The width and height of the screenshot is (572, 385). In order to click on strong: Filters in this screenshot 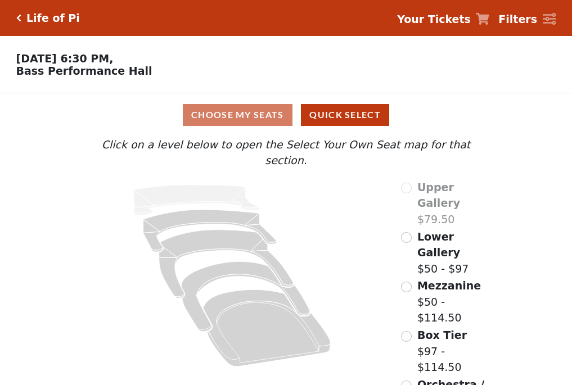, I will do `click(517, 19)`.